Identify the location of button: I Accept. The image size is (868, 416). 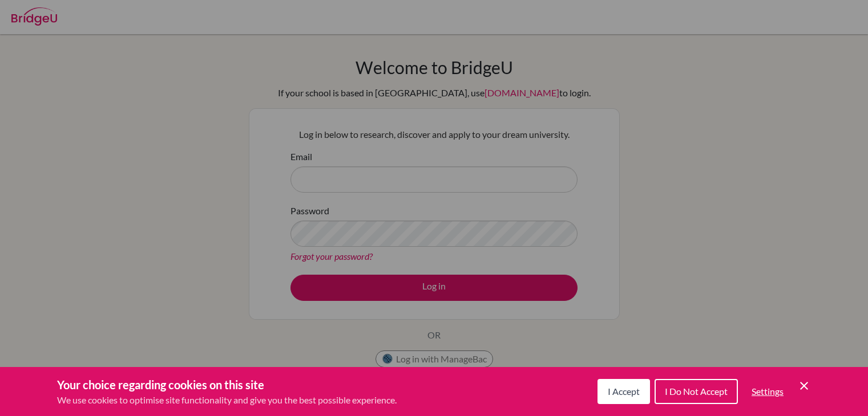
(624, 392).